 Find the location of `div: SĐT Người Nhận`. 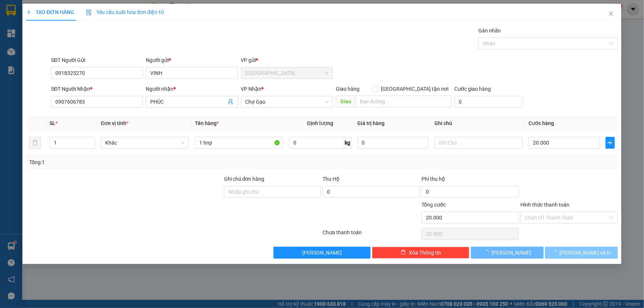

div: SĐT Người Nhận is located at coordinates (97, 89).